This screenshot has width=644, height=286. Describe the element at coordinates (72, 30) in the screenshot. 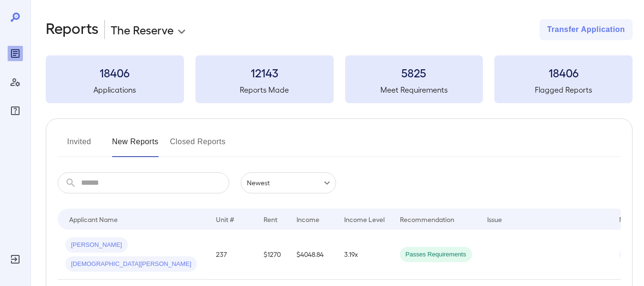

I see `h2: Reports` at that location.